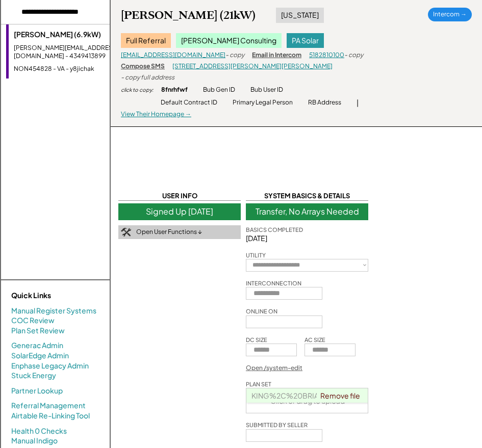 This screenshot has width=482, height=448. Describe the element at coordinates (261, 311) in the screenshot. I see `div: ONLINE ON` at that location.